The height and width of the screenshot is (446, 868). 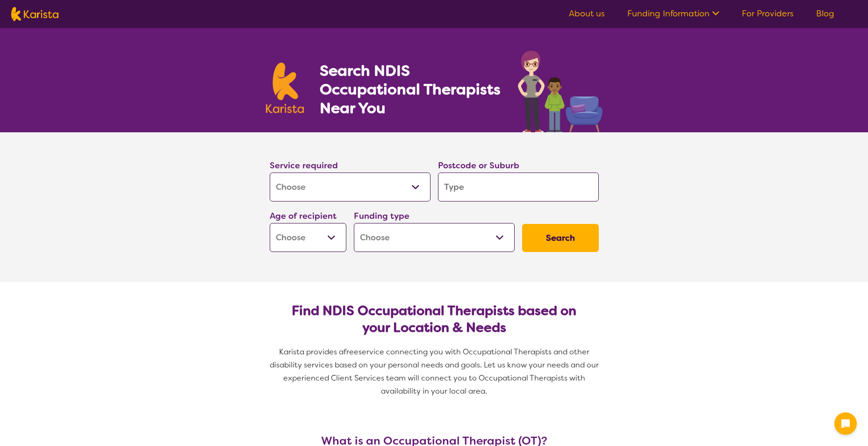 I want to click on h2: Find NDIS Occupational Therapists based on your Location & Needs, so click(x=434, y=319).